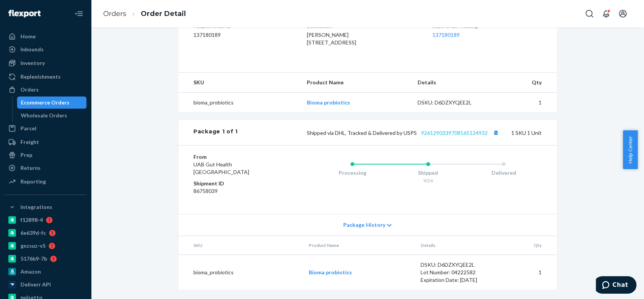  What do you see at coordinates (589, 14) in the screenshot?
I see `button: Open Search Box` at bounding box center [589, 14].